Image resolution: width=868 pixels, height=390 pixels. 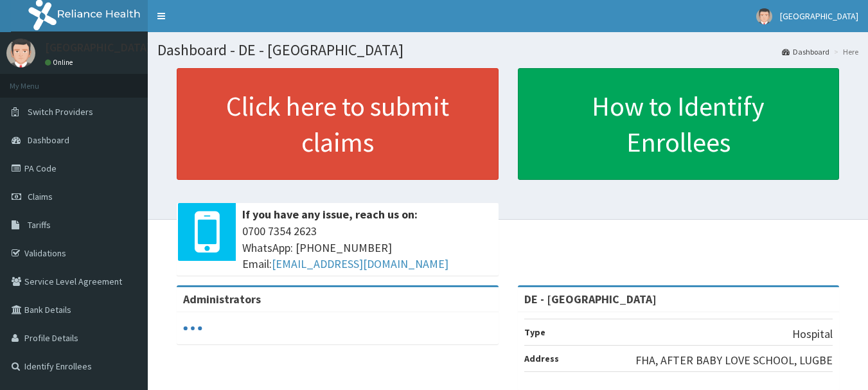 What do you see at coordinates (542, 359) in the screenshot?
I see `b: Address` at bounding box center [542, 359].